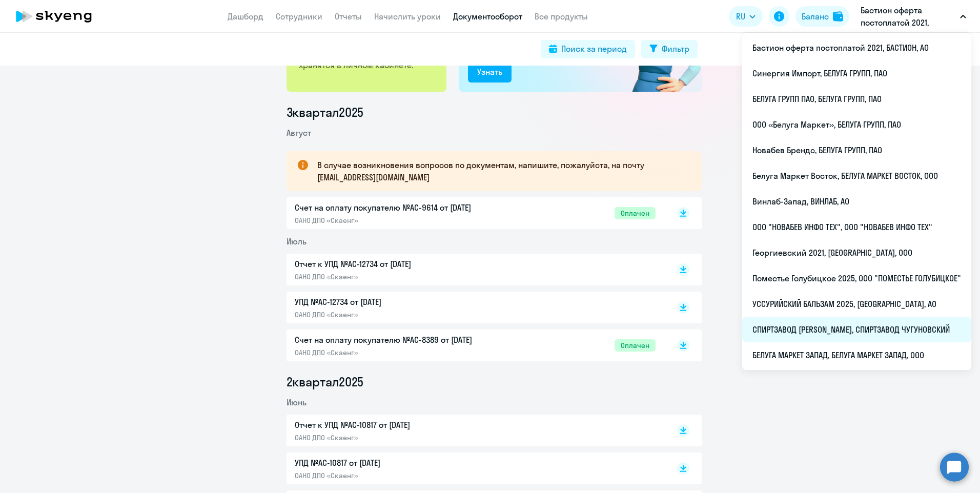 The height and width of the screenshot is (493, 980). Describe the element at coordinates (494, 382) in the screenshot. I see `li: 2 квартал 2025` at that location.